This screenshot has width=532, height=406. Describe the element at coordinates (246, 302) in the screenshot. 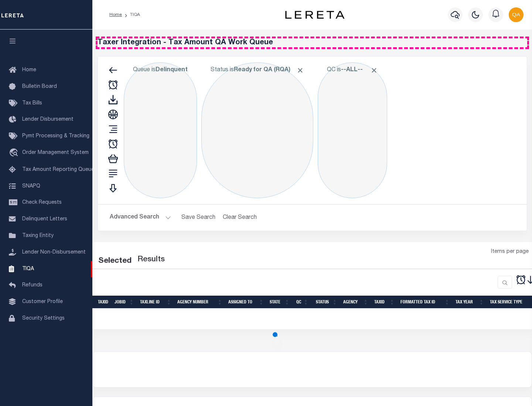

I see `th: Assigned To` at that location.